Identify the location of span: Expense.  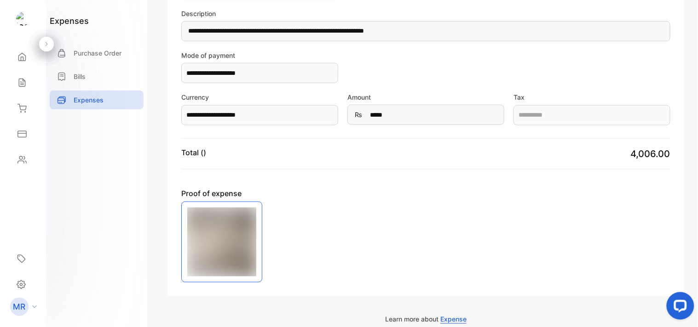
(453, 320).